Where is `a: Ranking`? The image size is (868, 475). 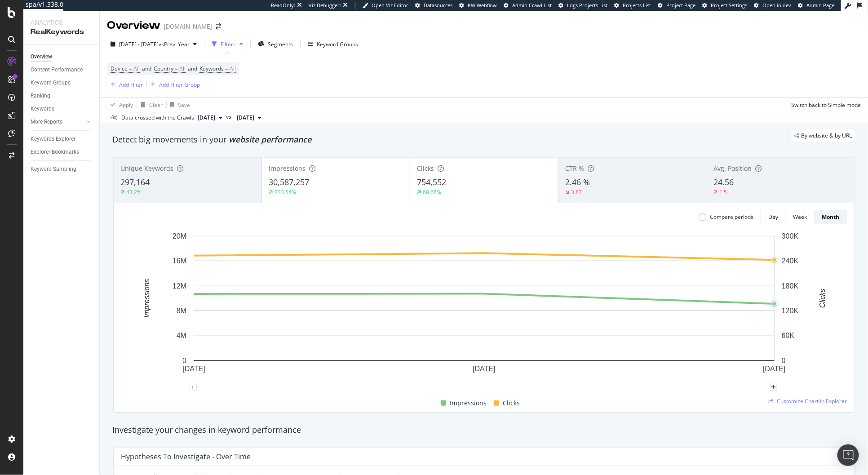
a: Ranking is located at coordinates (61, 95).